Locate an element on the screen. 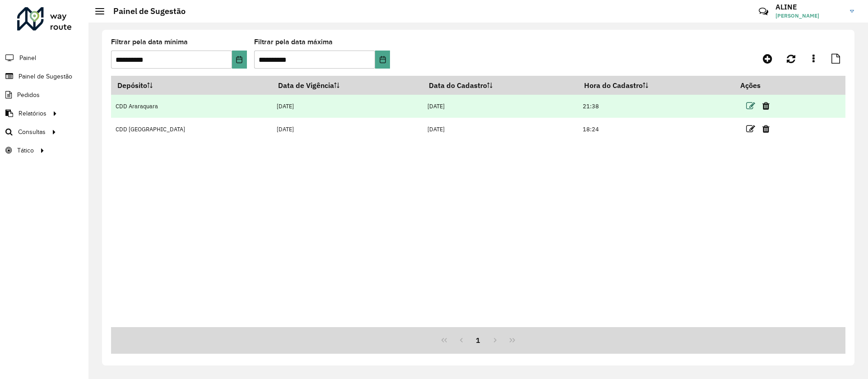 The width and height of the screenshot is (868, 379). label: Filtrar pela data máxima is located at coordinates (293, 42).